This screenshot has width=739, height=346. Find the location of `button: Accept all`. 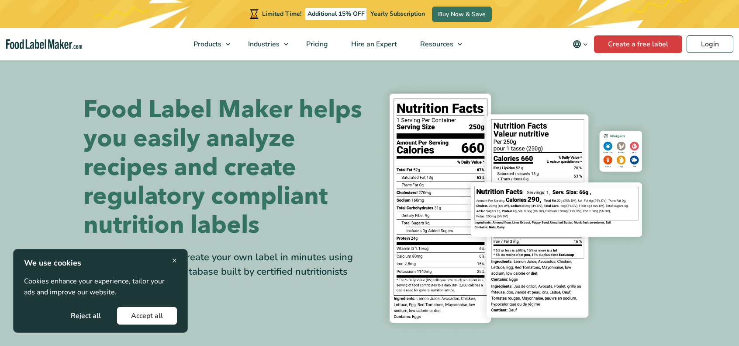

button: Accept all is located at coordinates (147, 315).